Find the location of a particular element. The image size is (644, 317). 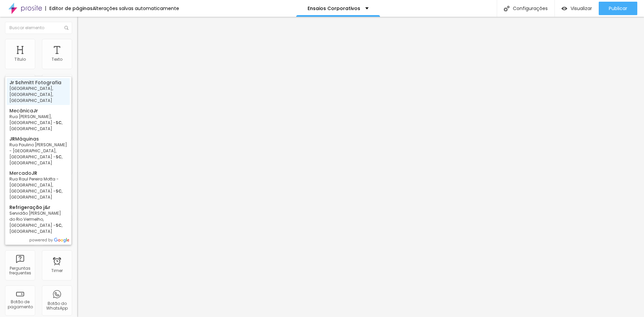

span: Jr is located at coordinates (35, 111).